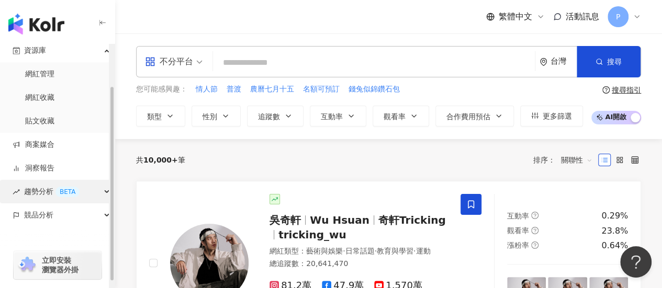  Describe the element at coordinates (216, 116) in the screenshot. I see `button: 性別` at that location.